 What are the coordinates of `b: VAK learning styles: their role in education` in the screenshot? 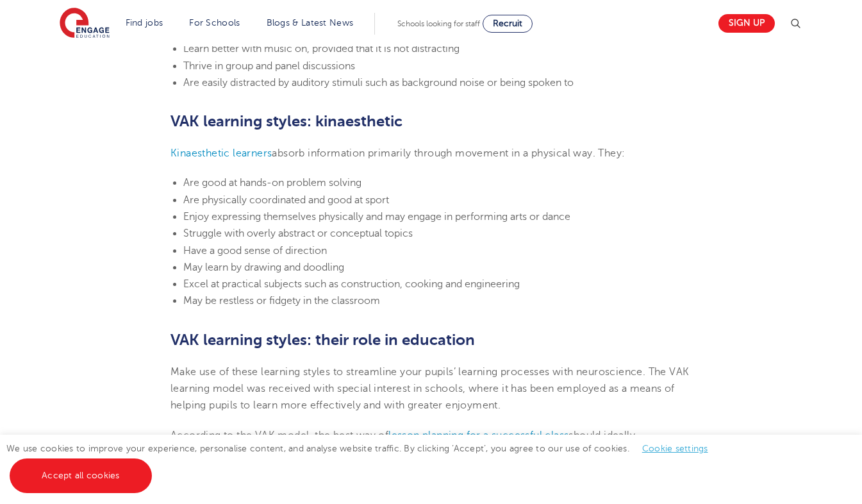 It's located at (322, 339).